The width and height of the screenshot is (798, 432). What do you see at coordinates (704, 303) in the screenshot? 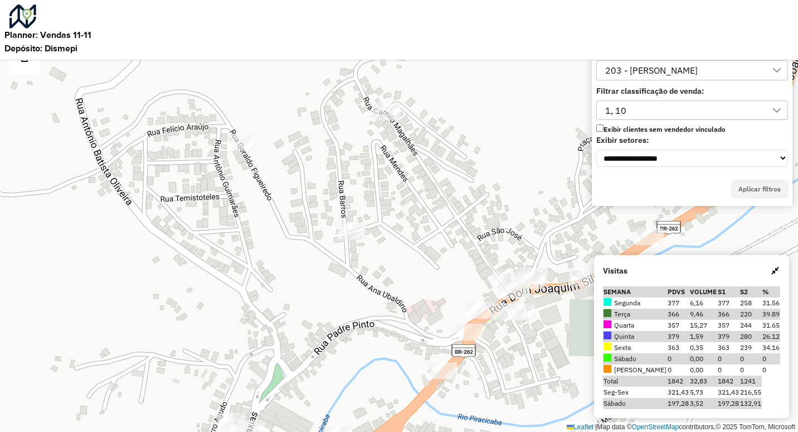
I see `td: 6,16` at bounding box center [704, 303].